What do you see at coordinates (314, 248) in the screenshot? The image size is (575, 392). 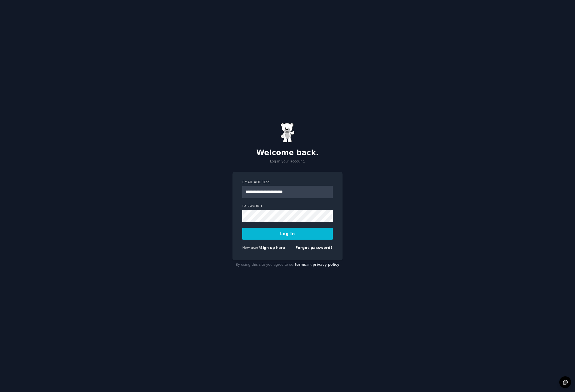 I see `a: Forgot password?` at bounding box center [314, 248].